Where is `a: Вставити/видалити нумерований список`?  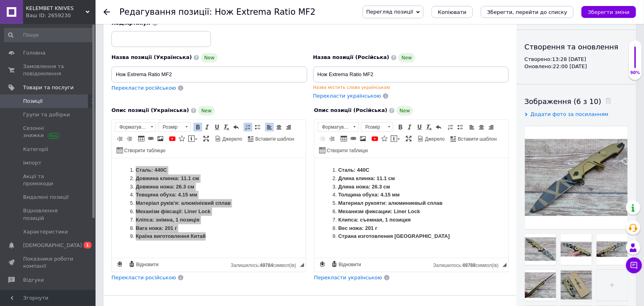 a: Вставити/видалити нумерований список is located at coordinates (450, 127).